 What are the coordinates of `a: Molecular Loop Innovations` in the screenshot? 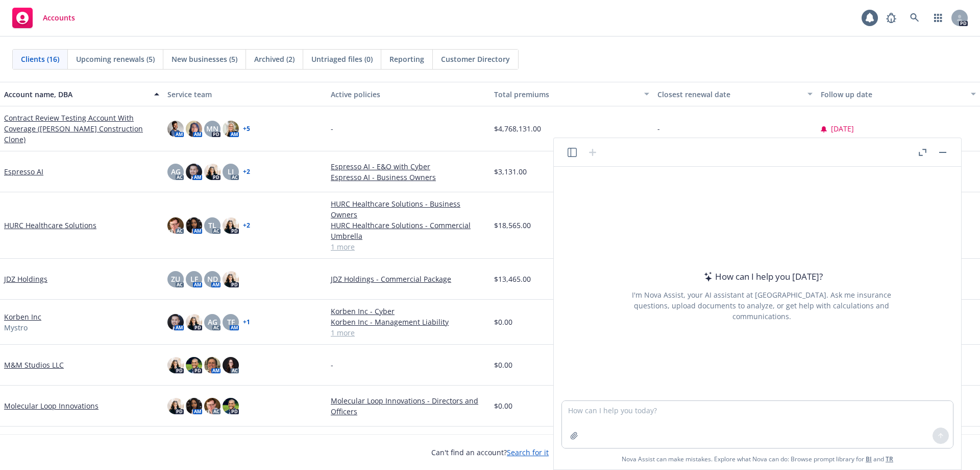 It's located at (51, 405).